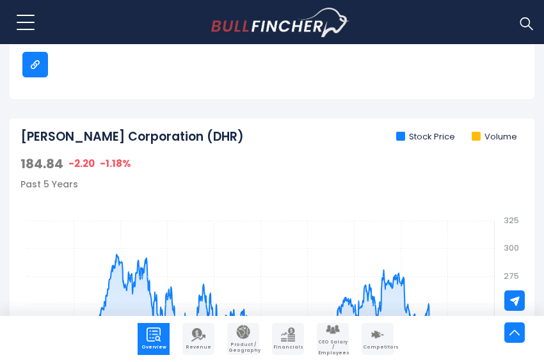  I want to click on a: Company Revenue, so click(198, 339).